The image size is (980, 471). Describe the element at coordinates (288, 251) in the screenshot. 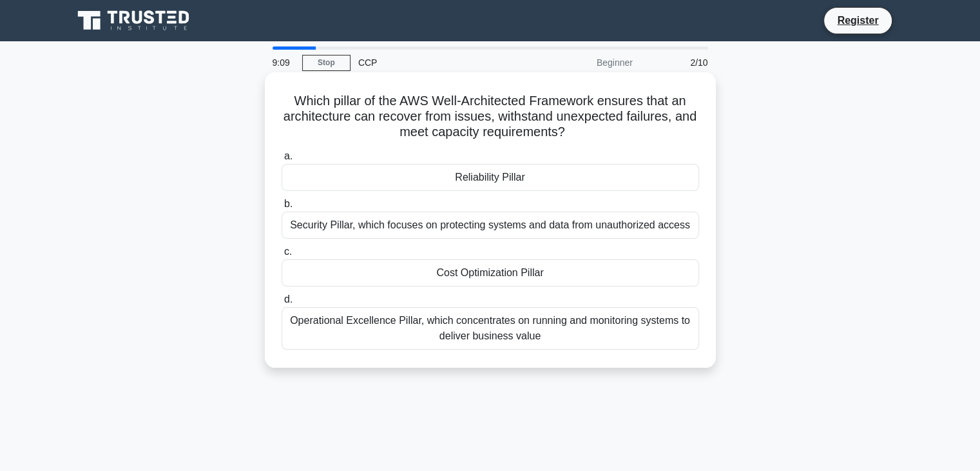

I see `span: c.` at that location.